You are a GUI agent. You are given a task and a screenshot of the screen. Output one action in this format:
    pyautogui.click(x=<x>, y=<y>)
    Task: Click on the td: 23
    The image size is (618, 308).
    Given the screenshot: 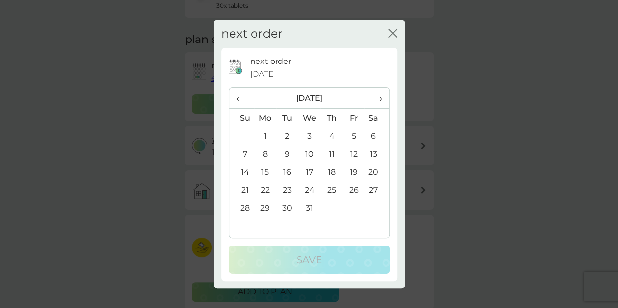 What is the action you would take?
    pyautogui.click(x=287, y=190)
    